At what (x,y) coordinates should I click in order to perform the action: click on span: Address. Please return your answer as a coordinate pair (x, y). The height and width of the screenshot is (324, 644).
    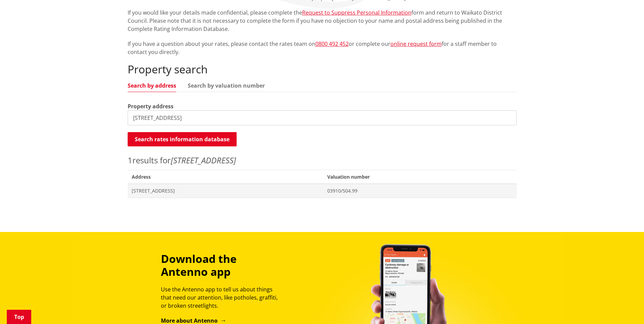
    Looking at the image, I should click on (225, 177).